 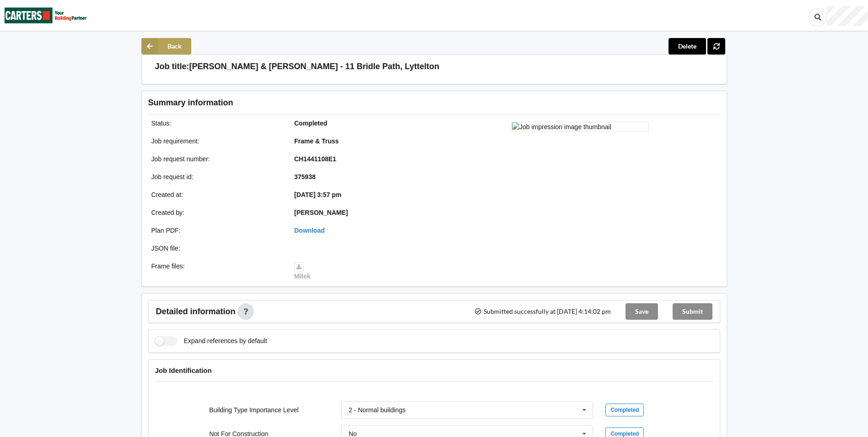 What do you see at coordinates (166, 46) in the screenshot?
I see `button: Back` at bounding box center [166, 46].